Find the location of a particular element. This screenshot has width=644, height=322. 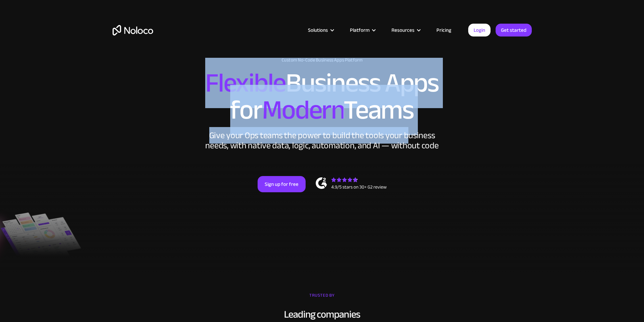

div: Give your Ops teams the power to build the tools your business needs, with native data, logic, au... is located at coordinates (322, 140).